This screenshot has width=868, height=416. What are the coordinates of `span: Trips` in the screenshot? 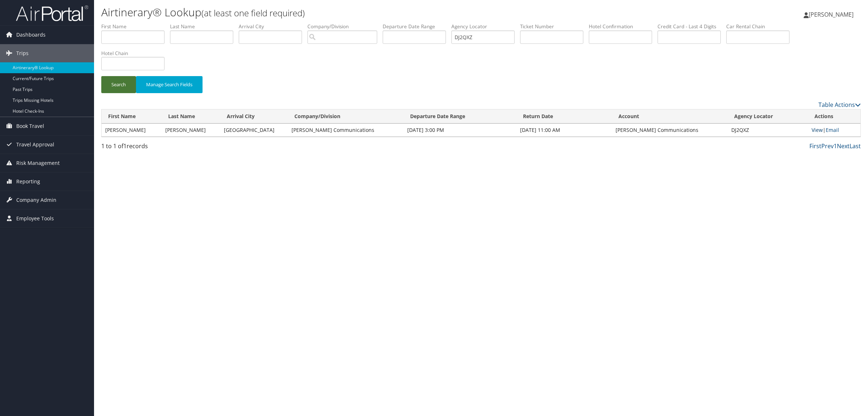 It's located at (22, 53).